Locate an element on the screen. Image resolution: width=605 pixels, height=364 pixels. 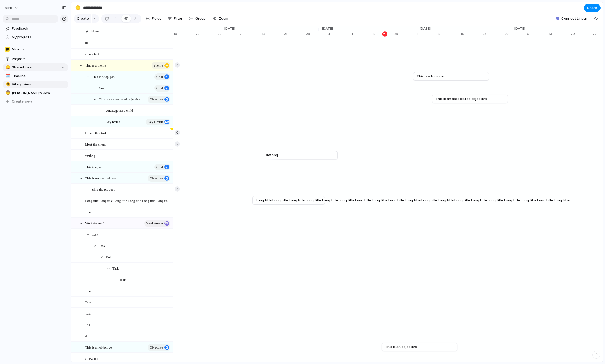
button: Group is located at coordinates (197, 19).